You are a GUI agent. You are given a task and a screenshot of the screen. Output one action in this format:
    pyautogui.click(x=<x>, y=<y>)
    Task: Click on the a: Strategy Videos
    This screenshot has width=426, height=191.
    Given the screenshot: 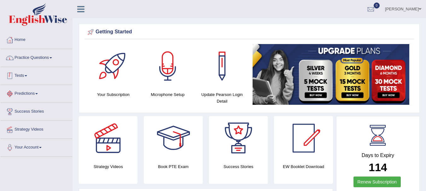 What is the action you would take?
    pyautogui.click(x=36, y=129)
    